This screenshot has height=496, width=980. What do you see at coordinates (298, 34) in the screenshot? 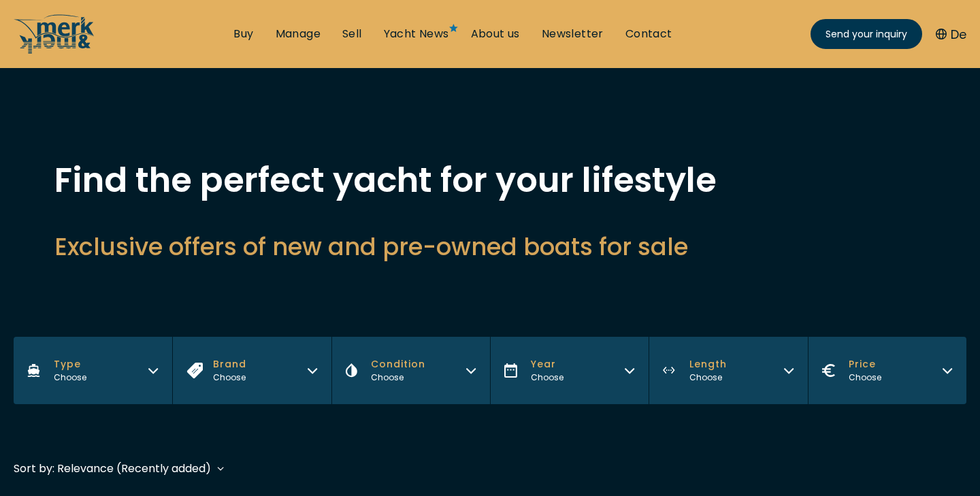
I see `a: Manage` at bounding box center [298, 34].